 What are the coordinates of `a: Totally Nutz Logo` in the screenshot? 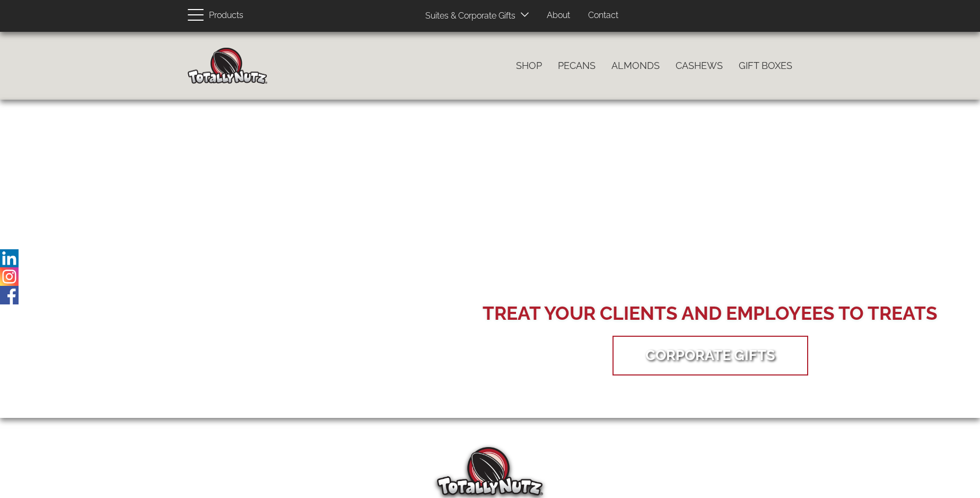 It's located at (490, 471).